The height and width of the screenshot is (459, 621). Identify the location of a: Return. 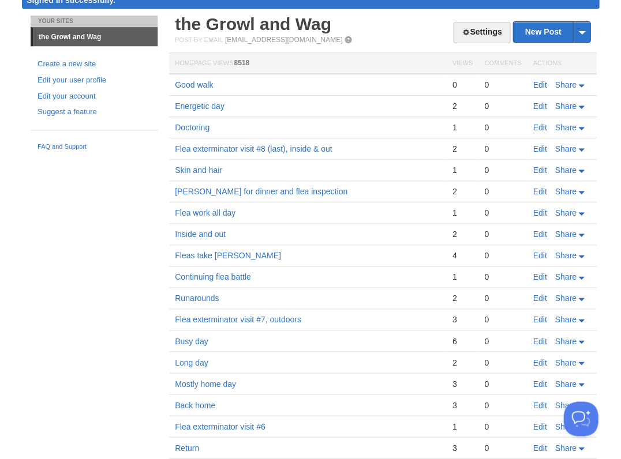
(187, 448).